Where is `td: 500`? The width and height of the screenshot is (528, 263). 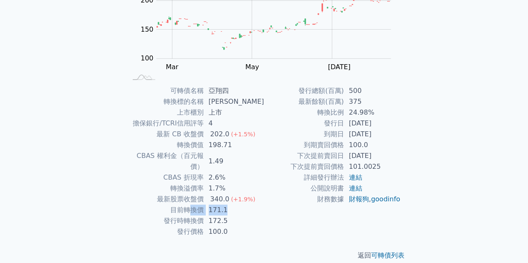 td: 500 is located at coordinates (372, 91).